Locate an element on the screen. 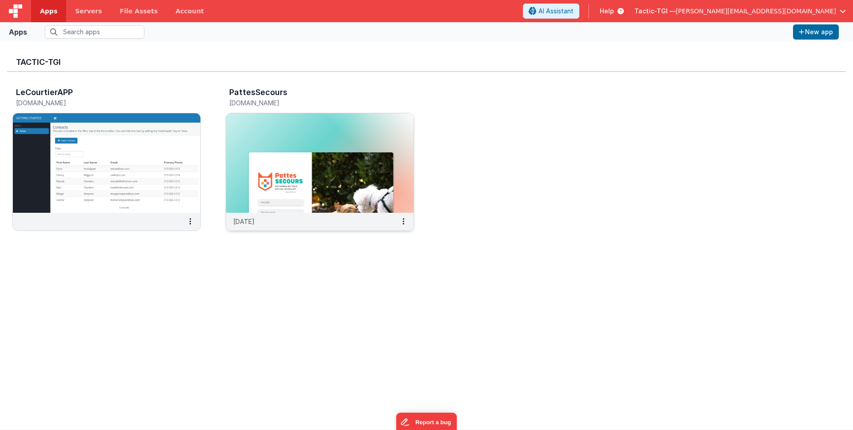 The width and height of the screenshot is (853, 430). button: AI Assistant is located at coordinates (551, 11).